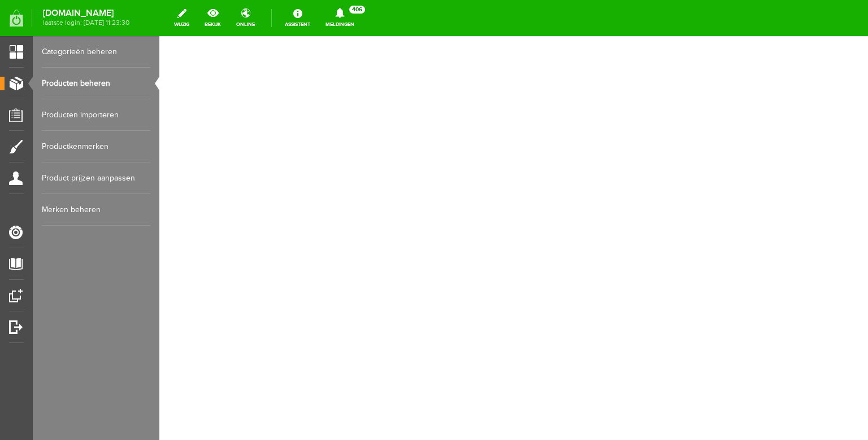 This screenshot has width=868, height=440. What do you see at coordinates (297, 18) in the screenshot?
I see `a: Assistent` at bounding box center [297, 18].